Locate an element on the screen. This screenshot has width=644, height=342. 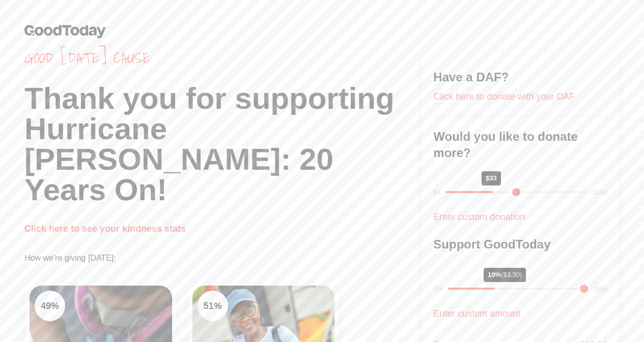
div: $33 is located at coordinates (491, 178).